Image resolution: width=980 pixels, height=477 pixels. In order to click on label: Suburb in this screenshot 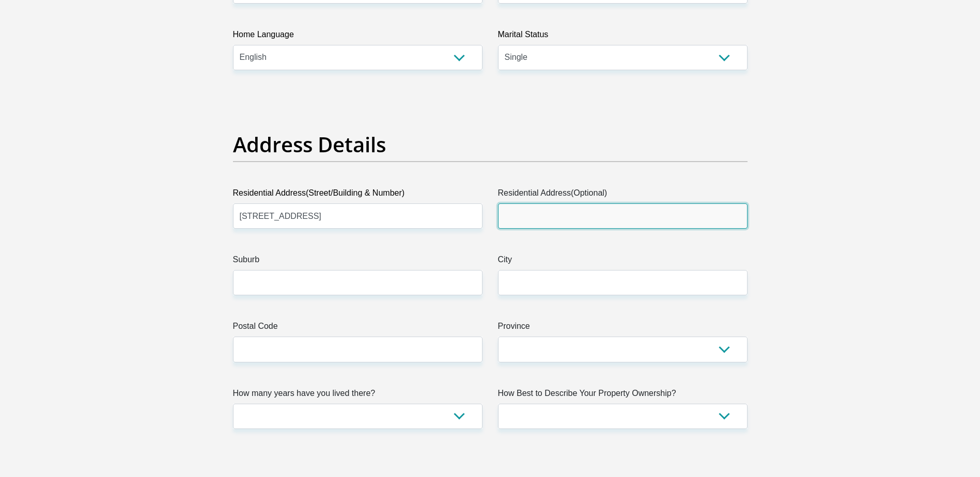, I will do `click(358, 262)`.